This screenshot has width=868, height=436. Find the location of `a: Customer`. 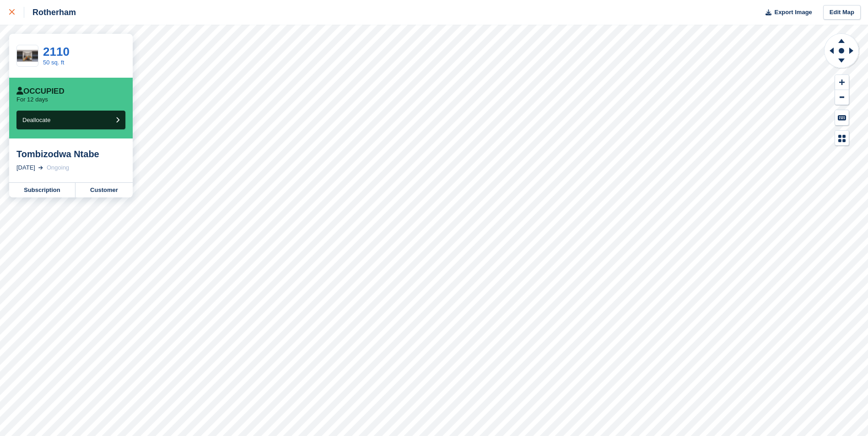

a: Customer is located at coordinates (103, 190).